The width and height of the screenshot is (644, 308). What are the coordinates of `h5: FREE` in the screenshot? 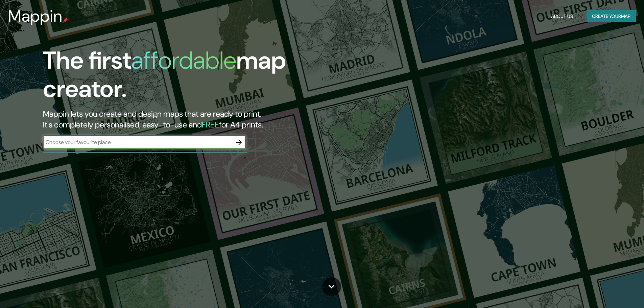 It's located at (210, 125).